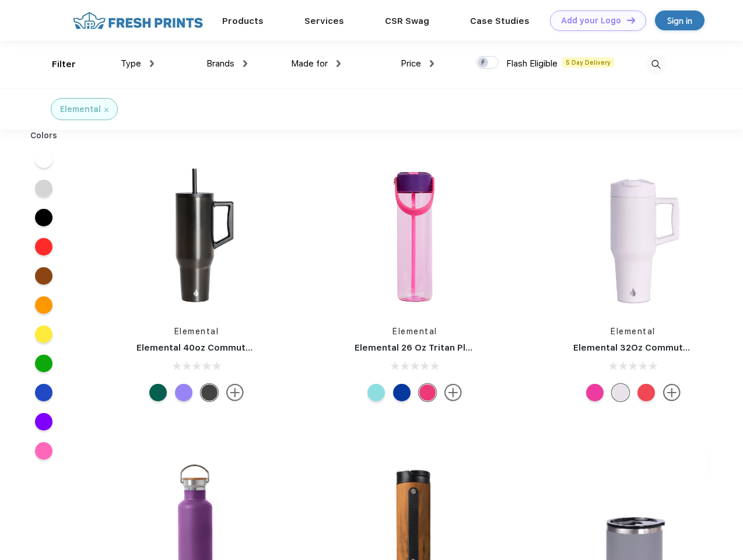  What do you see at coordinates (411, 63) in the screenshot?
I see `span: Price` at bounding box center [411, 63].